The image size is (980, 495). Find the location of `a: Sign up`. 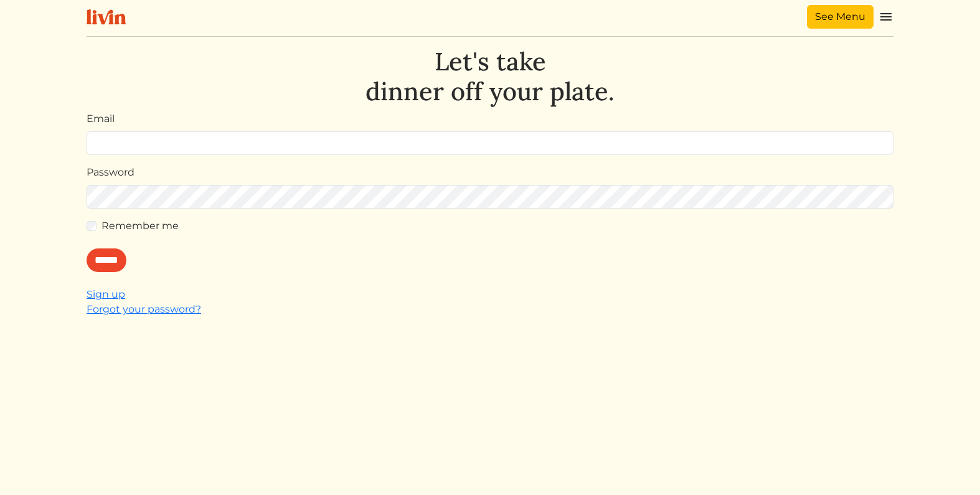

a: Sign up is located at coordinates (106, 294).